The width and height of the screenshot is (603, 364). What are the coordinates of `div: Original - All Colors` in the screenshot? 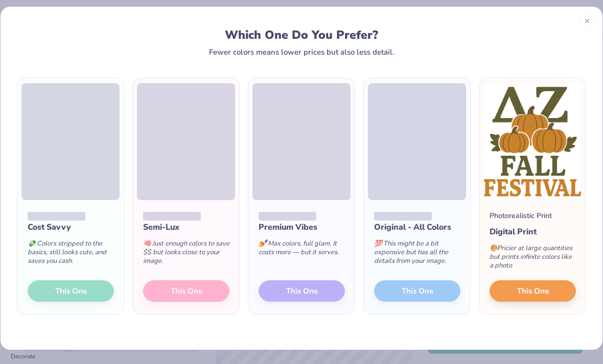 It's located at (417, 227).